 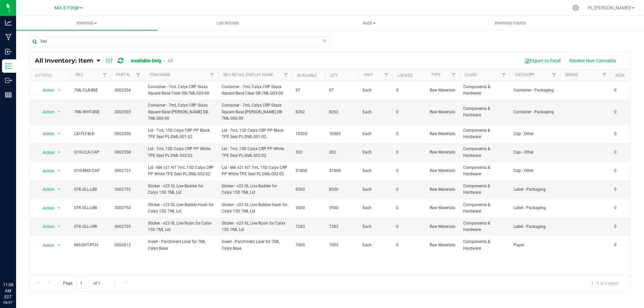 I want to click on a: Unit, so click(x=368, y=75).